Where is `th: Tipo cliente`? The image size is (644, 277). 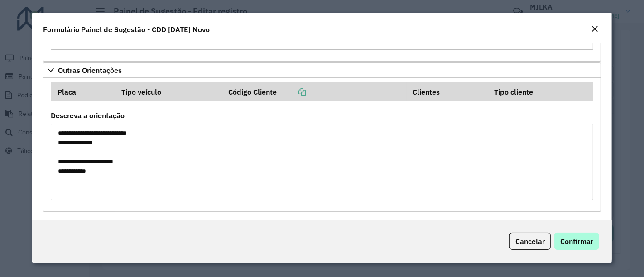 th: Tipo cliente is located at coordinates (541, 92).